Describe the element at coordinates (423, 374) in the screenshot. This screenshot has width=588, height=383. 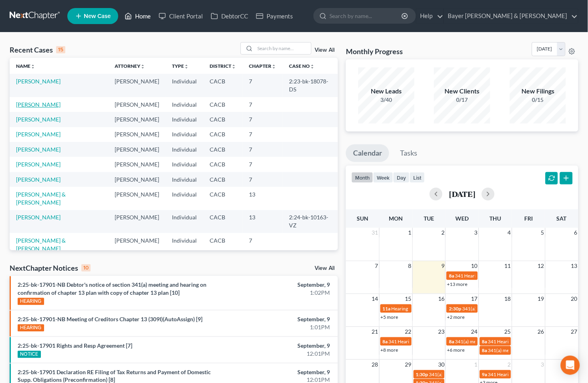
I see `span: 1:30p` at that location.